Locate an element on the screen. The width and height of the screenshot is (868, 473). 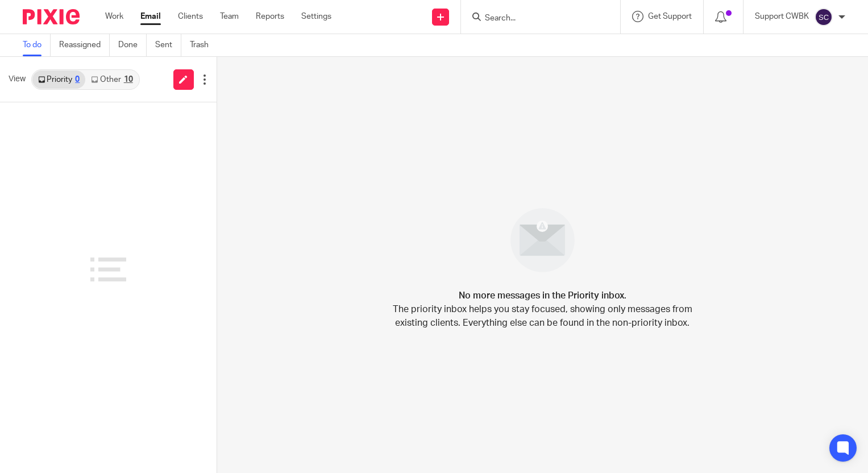
a: Reports is located at coordinates (270, 16).